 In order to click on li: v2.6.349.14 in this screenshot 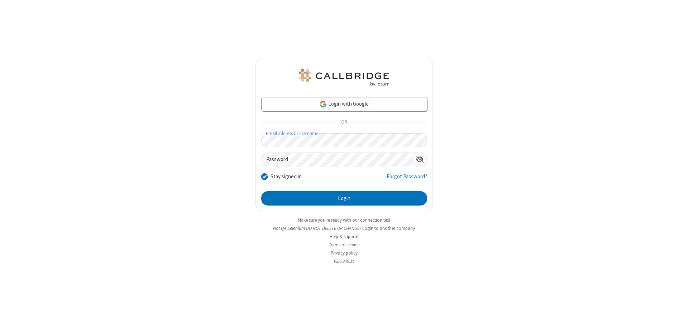, I will do `click(344, 261)`.